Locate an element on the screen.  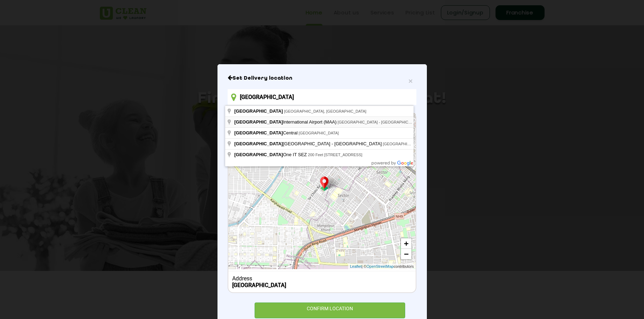
h6: Close is located at coordinates (322, 78).